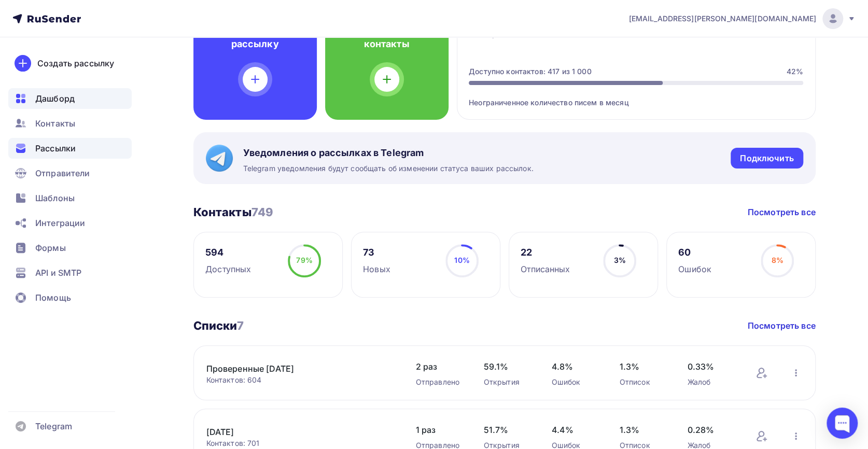  I want to click on span: 4.8%, so click(575, 366).